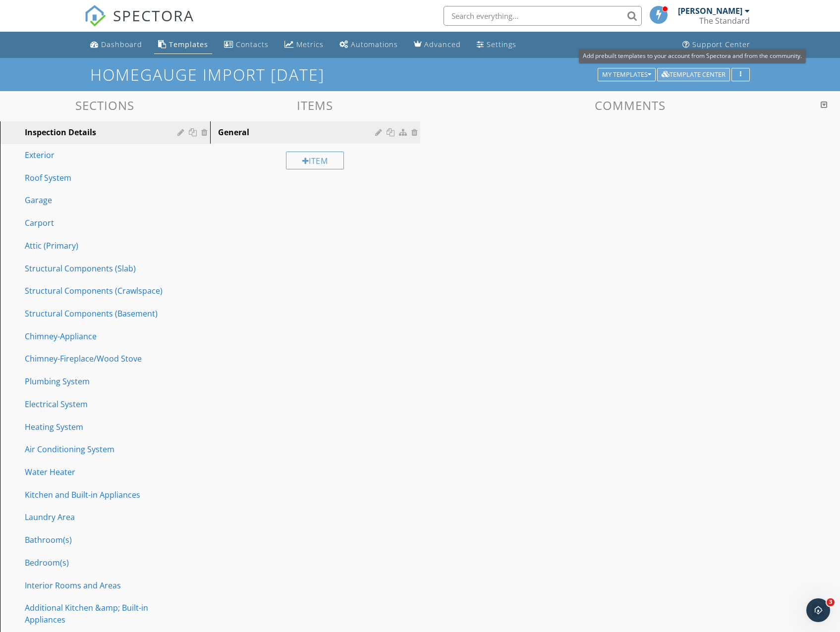 Image resolution: width=840 pixels, height=632 pixels. What do you see at coordinates (304, 44) in the screenshot?
I see `a: Metrics` at bounding box center [304, 44].